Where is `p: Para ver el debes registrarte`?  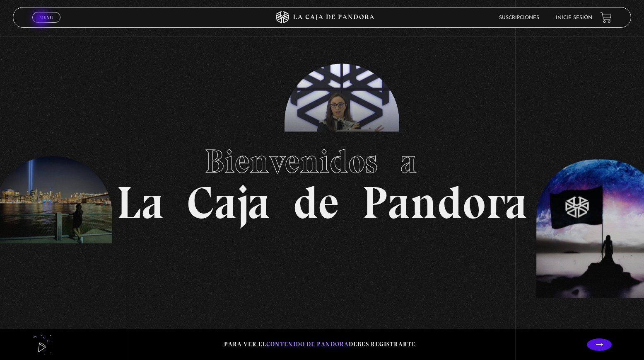 p: Para ver el debes registrarte is located at coordinates (320, 344).